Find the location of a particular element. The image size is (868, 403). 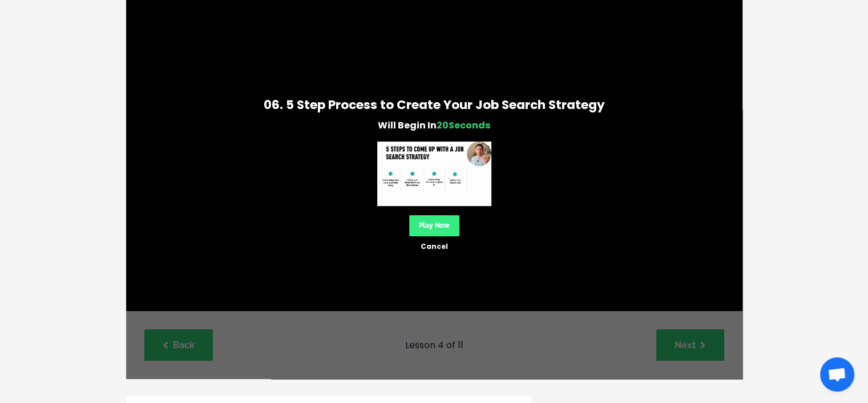

span: 20 is located at coordinates (442, 125).